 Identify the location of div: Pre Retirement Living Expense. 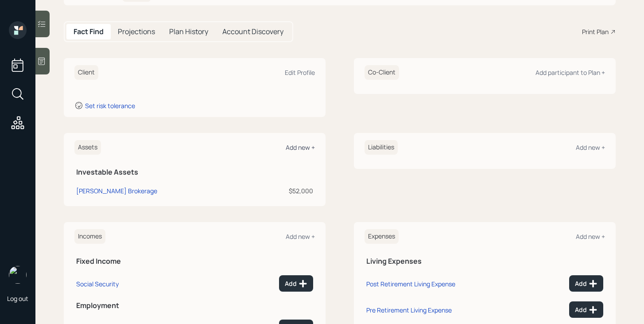
(409, 310).